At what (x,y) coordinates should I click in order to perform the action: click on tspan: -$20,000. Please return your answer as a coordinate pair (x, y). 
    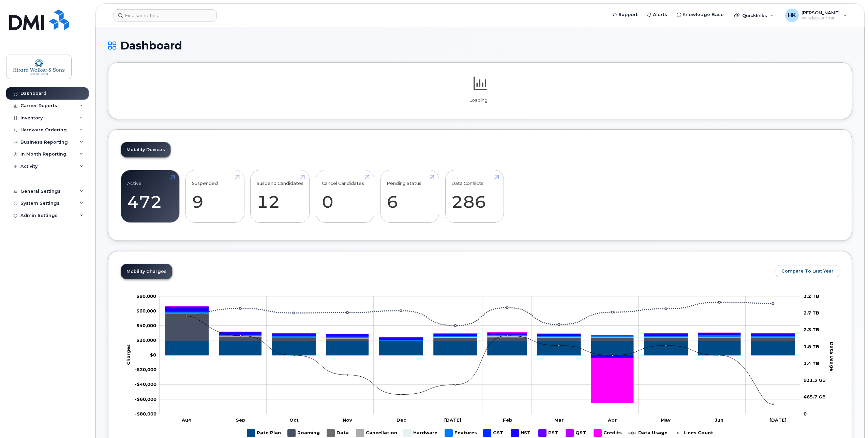
    Looking at the image, I should click on (146, 370).